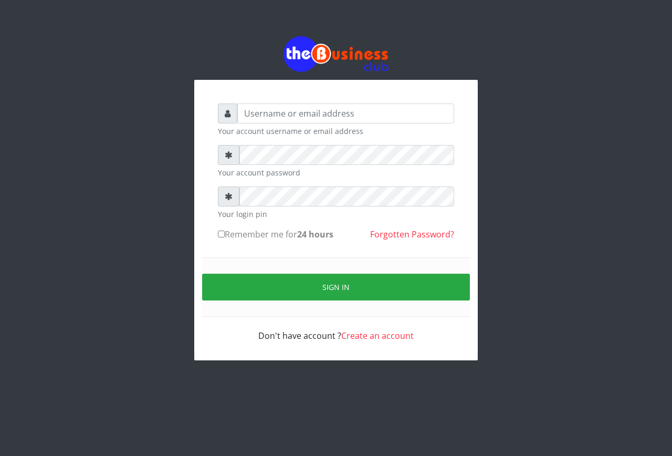 The width and height of the screenshot is (672, 456). I want to click on button: Sign in, so click(336, 287).